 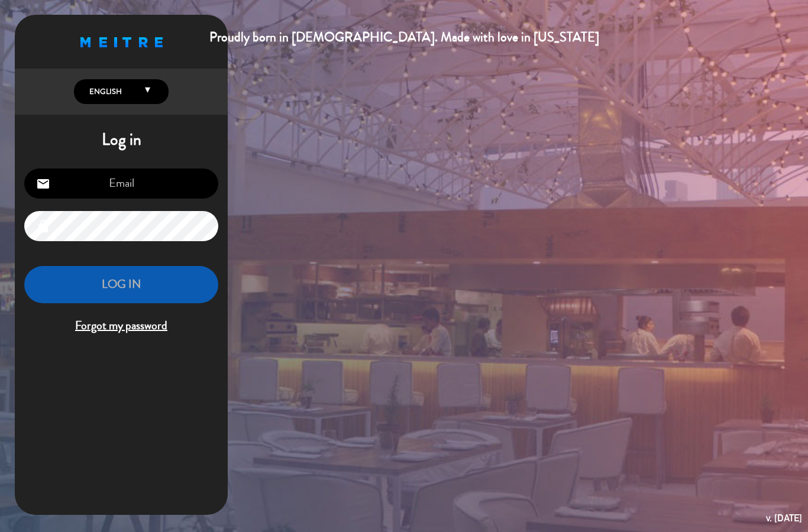 What do you see at coordinates (43, 184) in the screenshot?
I see `i: email` at bounding box center [43, 184].